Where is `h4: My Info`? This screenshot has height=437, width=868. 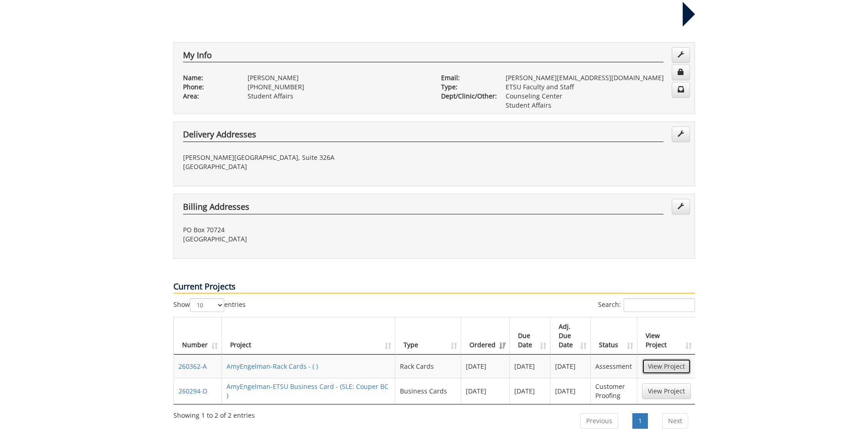 h4: My Info is located at coordinates (423, 57).